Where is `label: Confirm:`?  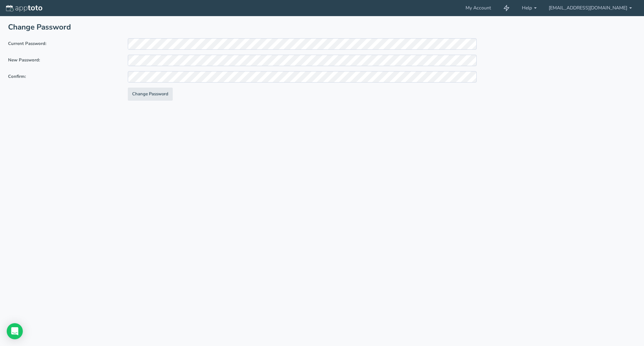
label: Confirm: is located at coordinates (63, 76).